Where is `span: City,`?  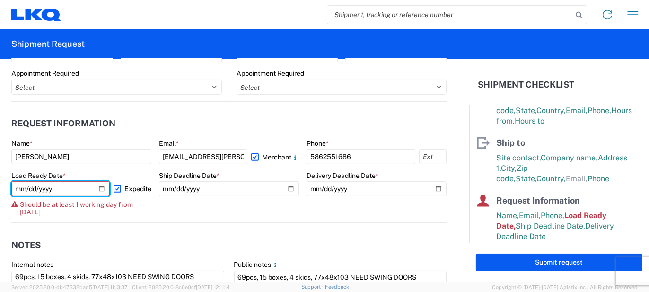 span: City, is located at coordinates (508, 168).